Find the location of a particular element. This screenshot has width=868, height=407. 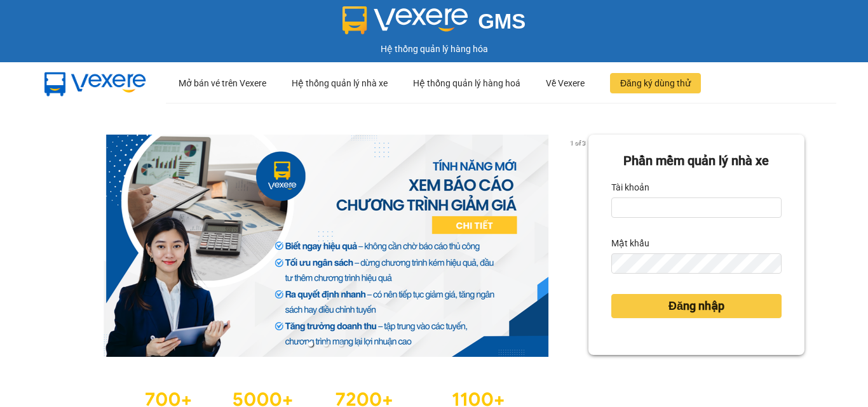

span: GMS is located at coordinates (501, 21).